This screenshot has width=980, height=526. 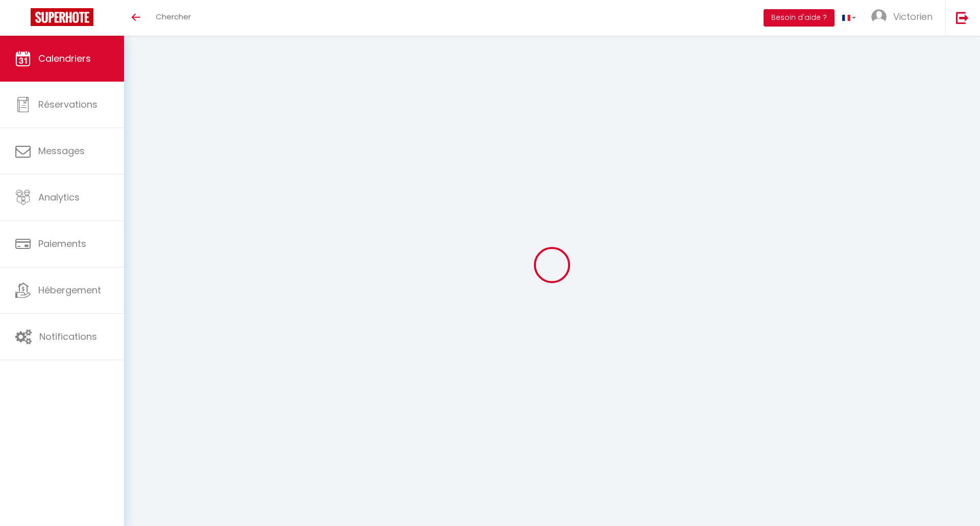 What do you see at coordinates (68, 104) in the screenshot?
I see `span: Réservations` at bounding box center [68, 104].